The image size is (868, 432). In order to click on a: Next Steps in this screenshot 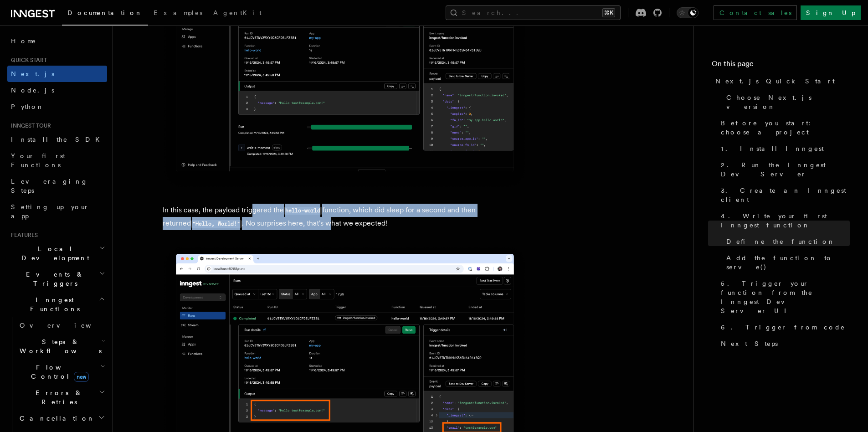, I will do `click(783, 343)`.